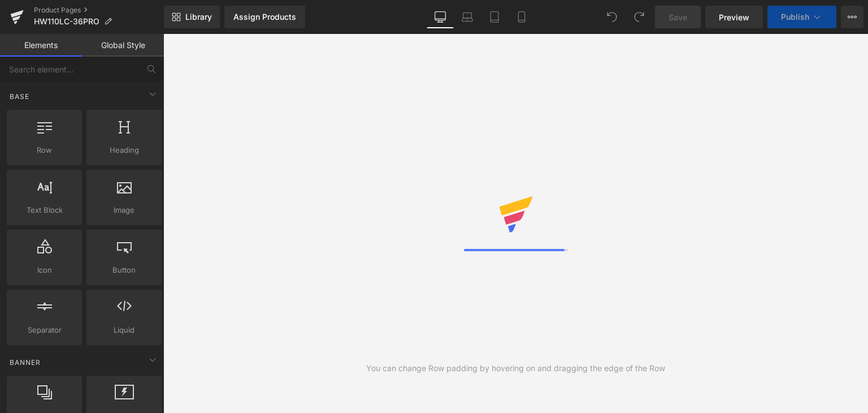  I want to click on a: New Library, so click(192, 17).